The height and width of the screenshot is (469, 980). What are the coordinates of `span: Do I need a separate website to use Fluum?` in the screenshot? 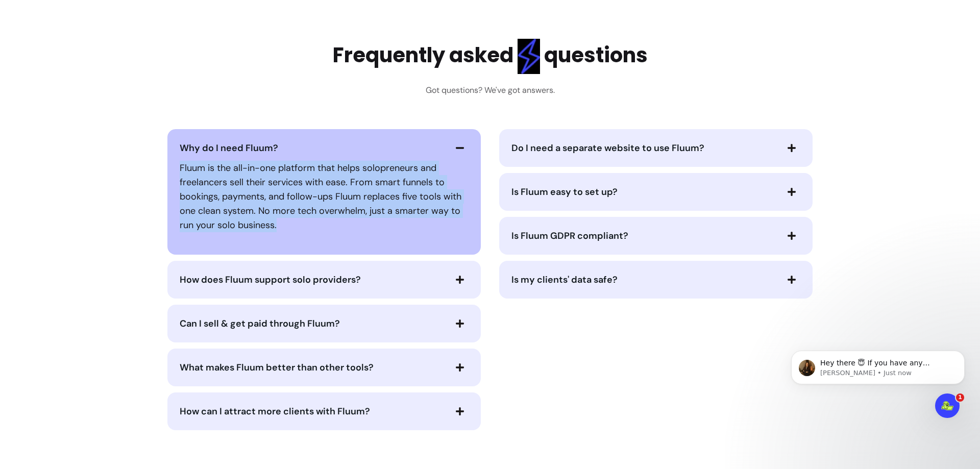 It's located at (608, 148).